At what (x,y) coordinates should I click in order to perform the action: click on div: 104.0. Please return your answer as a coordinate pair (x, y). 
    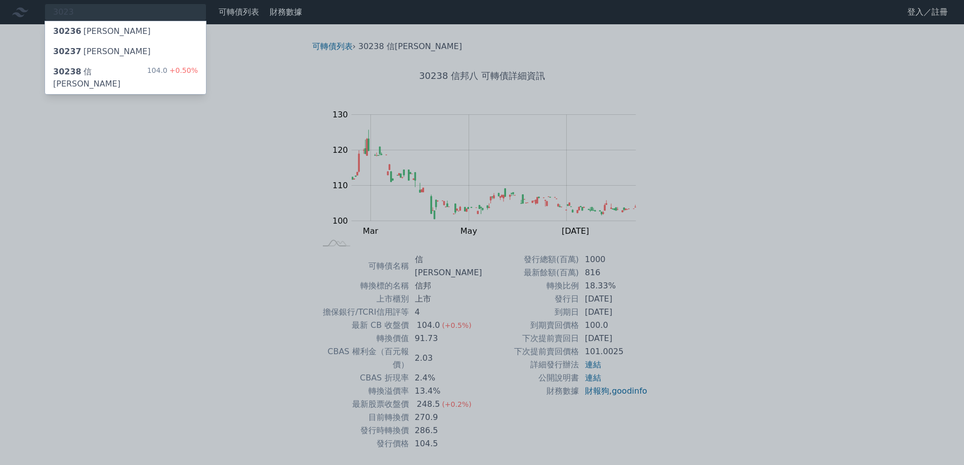
    Looking at the image, I should click on (173, 78).